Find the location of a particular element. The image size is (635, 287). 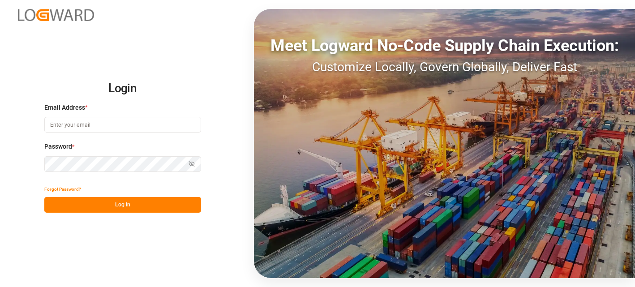

span: Email Address is located at coordinates (64, 107).